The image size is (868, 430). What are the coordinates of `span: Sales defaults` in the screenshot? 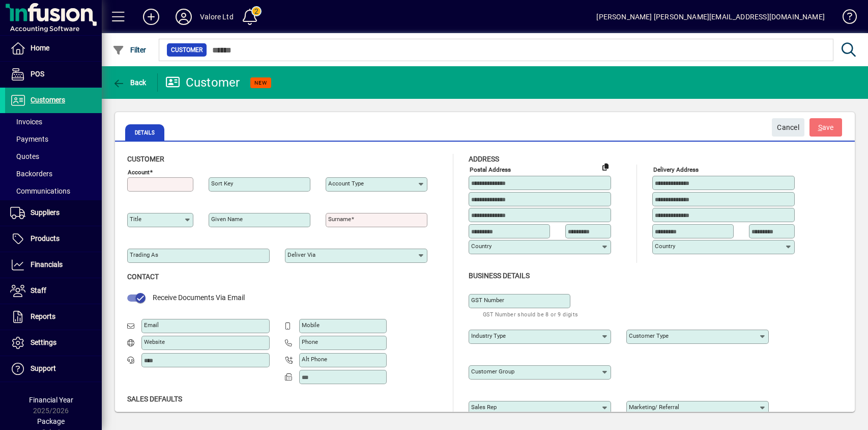 It's located at (155, 398).